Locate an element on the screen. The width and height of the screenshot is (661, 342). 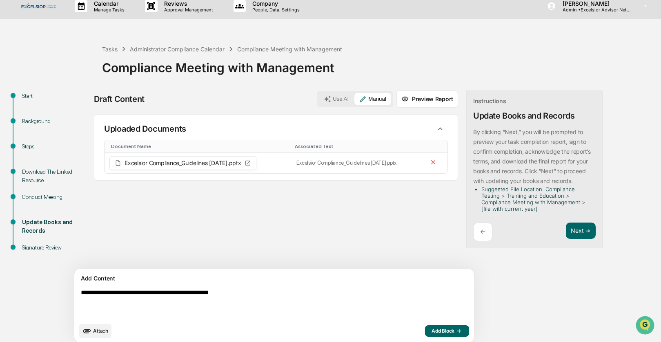
p: How can we help? is located at coordinates (78, 24).